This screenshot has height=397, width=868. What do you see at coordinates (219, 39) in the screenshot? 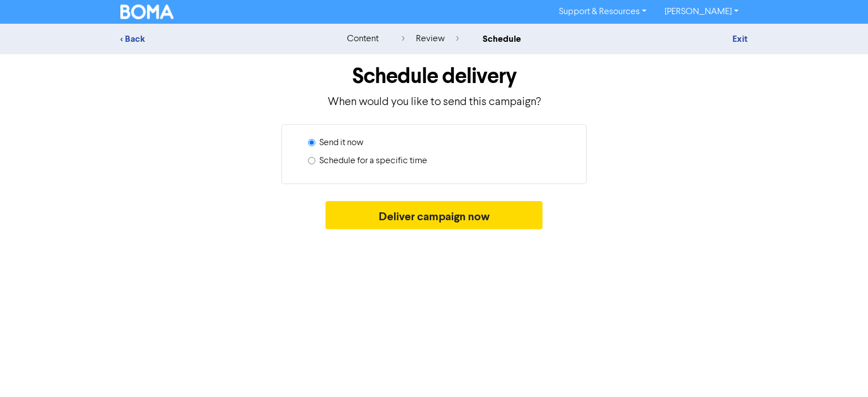
I see `div: < Back` at bounding box center [219, 39].